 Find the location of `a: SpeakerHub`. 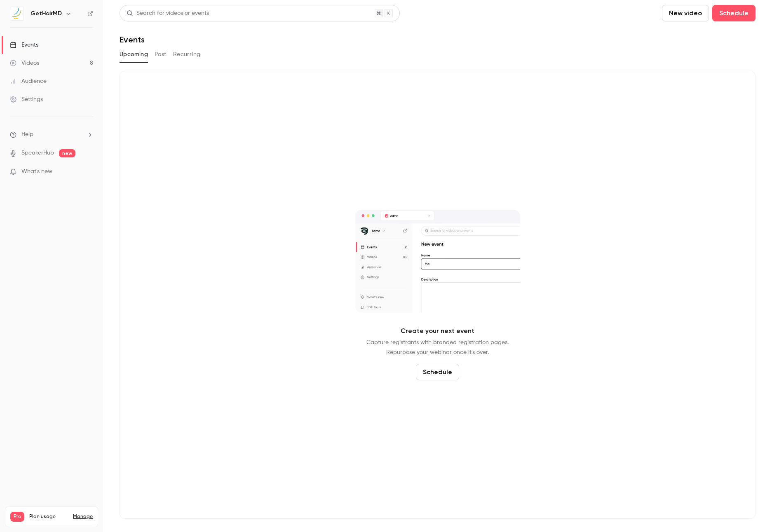

a: SpeakerHub is located at coordinates (37, 153).